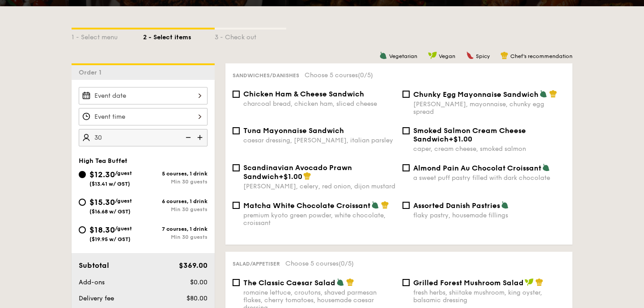 The image size is (644, 308). Describe the element at coordinates (482, 56) in the screenshot. I see `span: Spicy` at that location.